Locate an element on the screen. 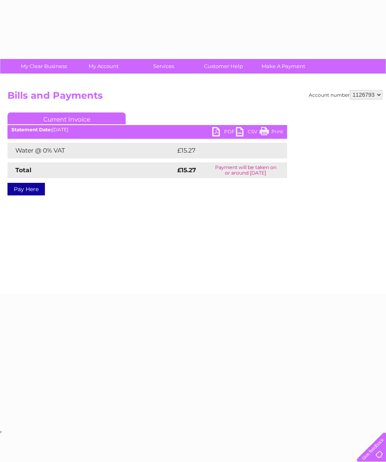 The height and width of the screenshot is (462, 386). a: CSV is located at coordinates (248, 133).